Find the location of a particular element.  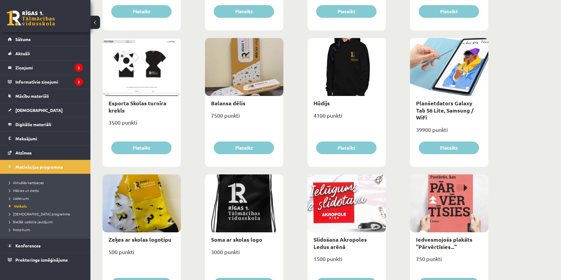

span: Mācies un ziedo is located at coordinates (24, 190).